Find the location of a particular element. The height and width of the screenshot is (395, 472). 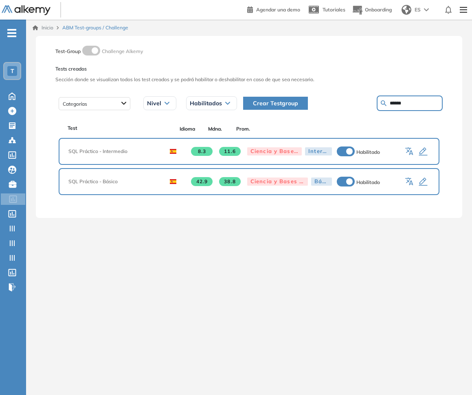

span: 8.3 is located at coordinates (202, 151).